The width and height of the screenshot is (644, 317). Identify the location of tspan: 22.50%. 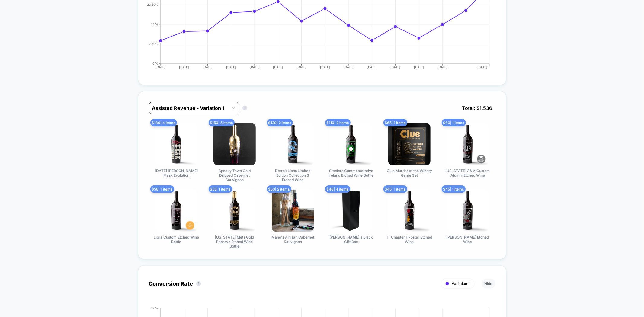
(152, 5).